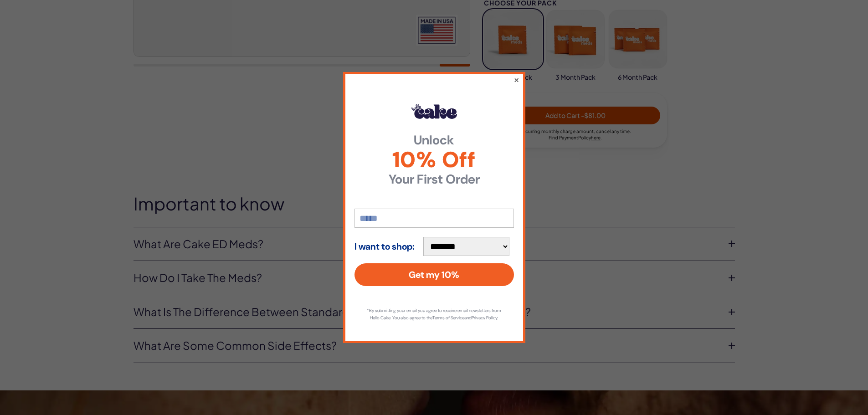 The height and width of the screenshot is (415, 868). Describe the element at coordinates (434, 160) in the screenshot. I see `span: 10% Off` at that location.